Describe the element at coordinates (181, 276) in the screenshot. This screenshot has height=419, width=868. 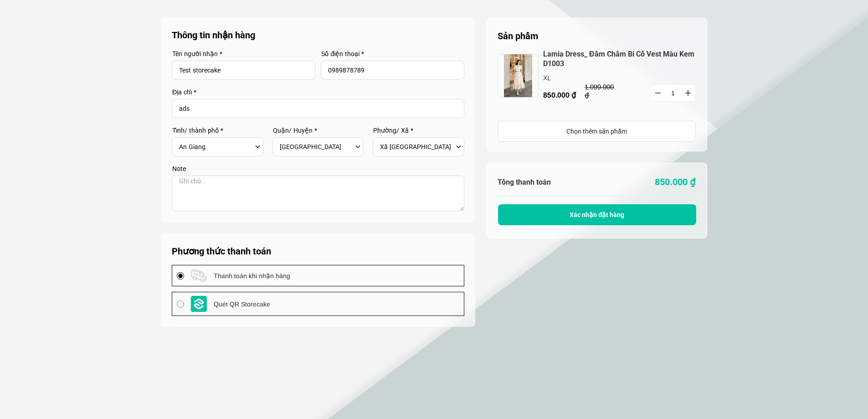
I see `input: payment logo Thanh toán khi nhận hàng` at that location.